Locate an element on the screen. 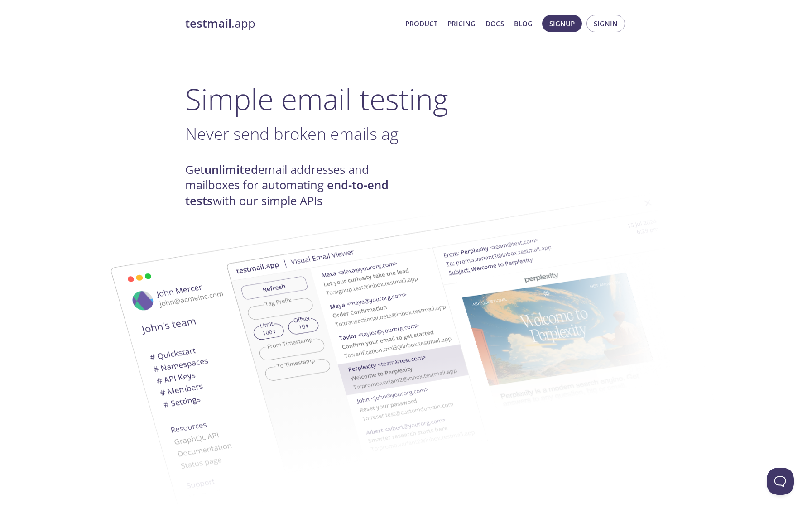 Image resolution: width=812 pixels, height=513 pixels. span: Signin is located at coordinates (606, 23).